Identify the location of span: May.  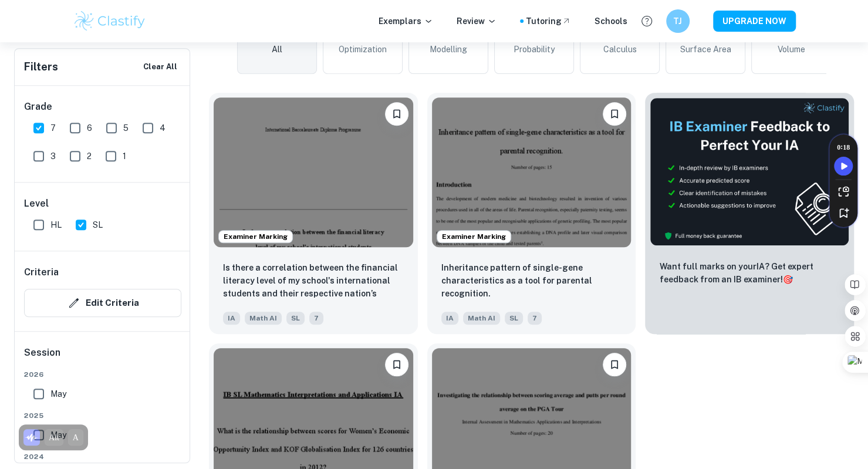
(58, 394).